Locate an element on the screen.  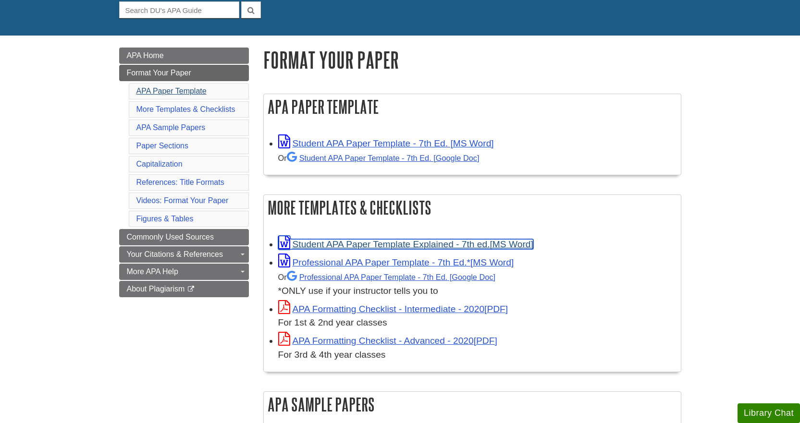
a: APA Home is located at coordinates (184, 56).